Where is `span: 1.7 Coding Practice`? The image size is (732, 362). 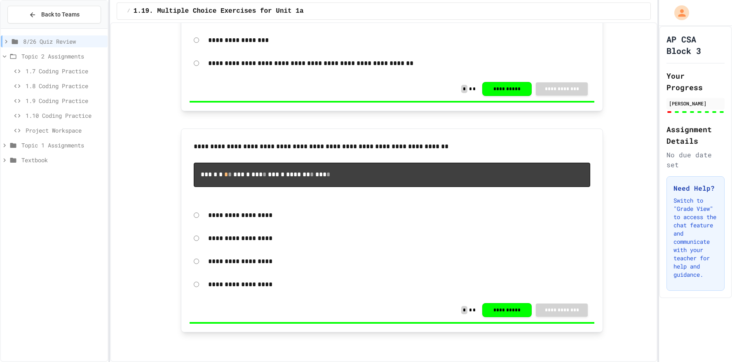
span: 1.7 Coding Practice is located at coordinates (65, 71).